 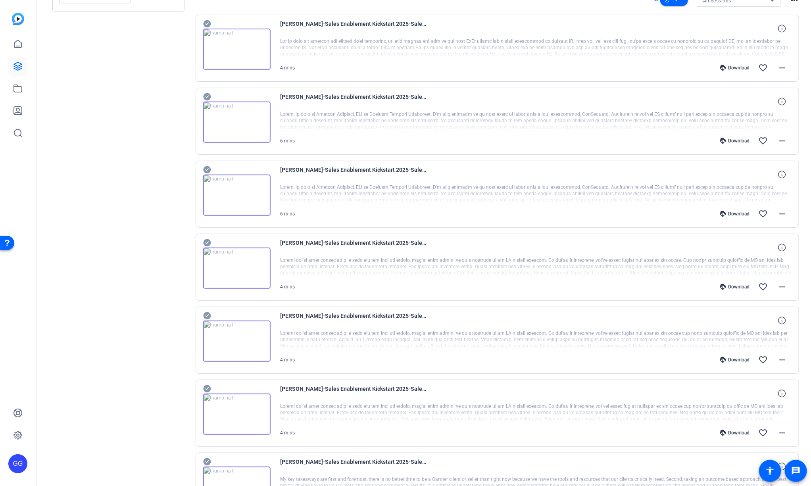 I want to click on img: blue-gradient.svg, so click(x=18, y=19).